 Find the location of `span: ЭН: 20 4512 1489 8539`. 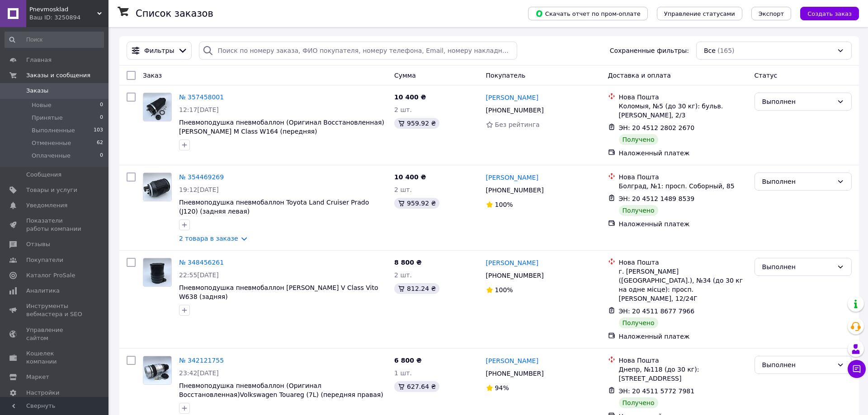

span: ЭН: 20 4512 1489 8539 is located at coordinates (657, 198).